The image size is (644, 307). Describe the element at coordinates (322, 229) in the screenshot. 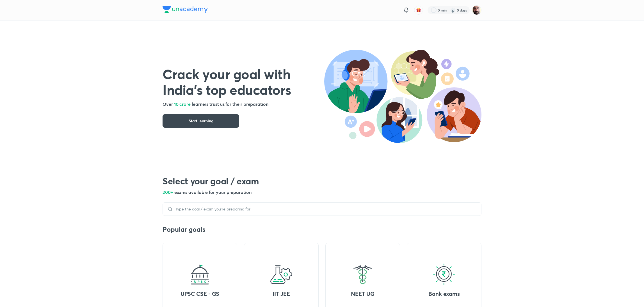

I see `h3: Popular goals` at that location.